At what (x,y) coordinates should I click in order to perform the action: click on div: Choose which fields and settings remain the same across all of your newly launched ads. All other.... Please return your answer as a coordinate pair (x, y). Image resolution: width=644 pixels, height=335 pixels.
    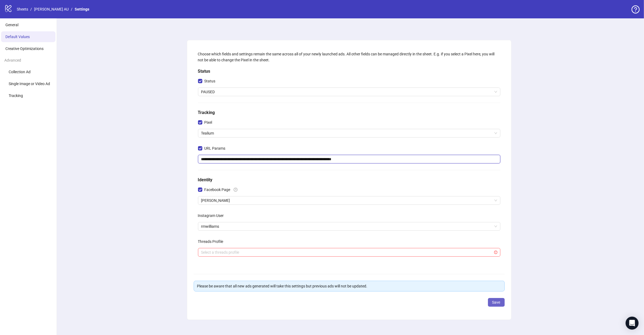
    Looking at the image, I should click on (349, 57).